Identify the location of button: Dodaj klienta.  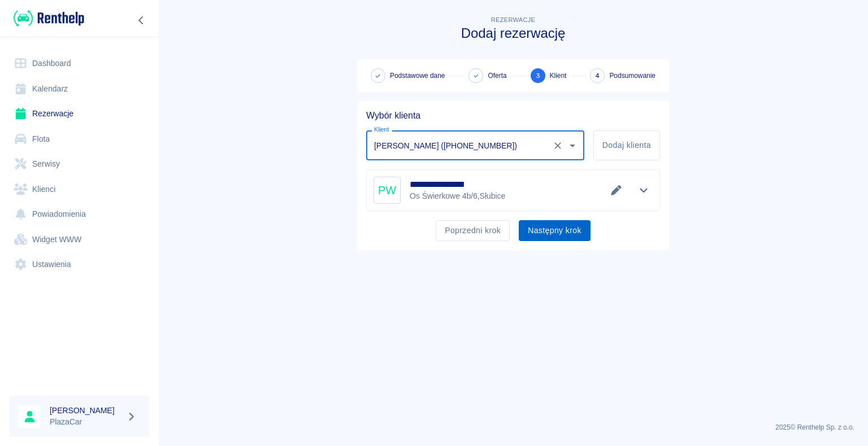
(626, 145).